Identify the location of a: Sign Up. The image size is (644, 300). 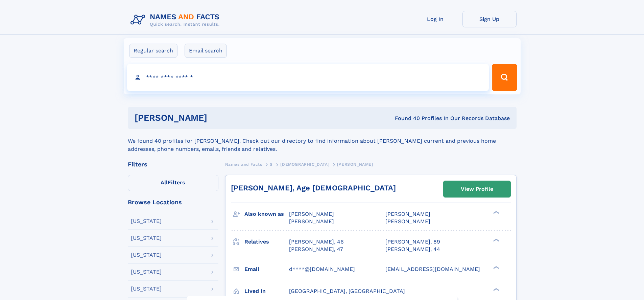
(490, 19).